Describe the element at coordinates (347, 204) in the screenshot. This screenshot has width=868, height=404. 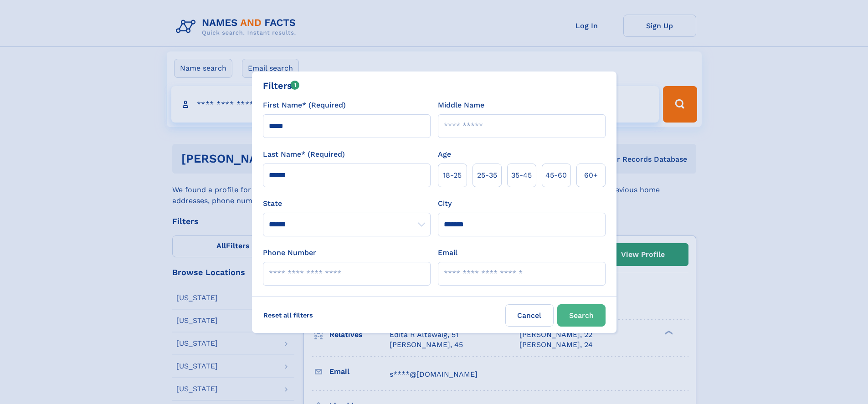
I see `label: State` at that location.